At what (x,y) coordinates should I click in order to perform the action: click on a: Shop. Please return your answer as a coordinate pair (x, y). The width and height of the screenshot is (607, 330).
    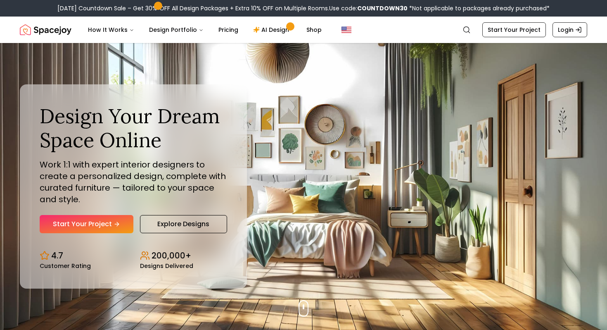
    Looking at the image, I should click on (314, 30).